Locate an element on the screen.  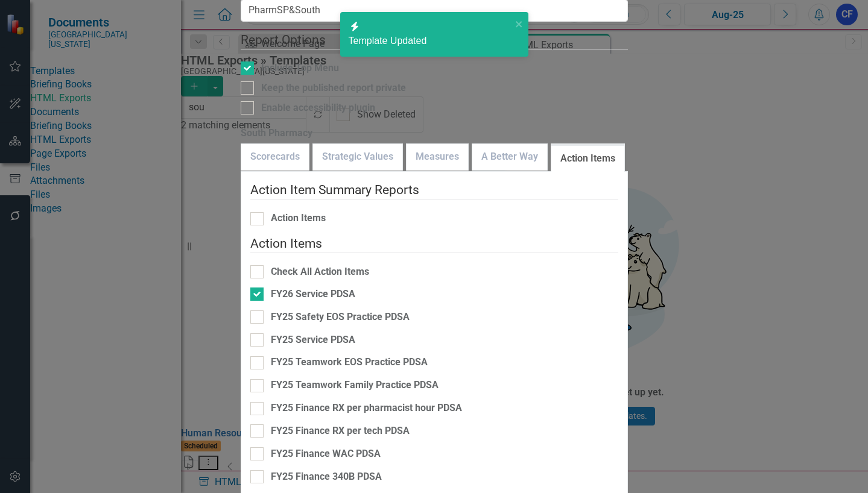
div: FY25 Service PDSA is located at coordinates (313, 340).